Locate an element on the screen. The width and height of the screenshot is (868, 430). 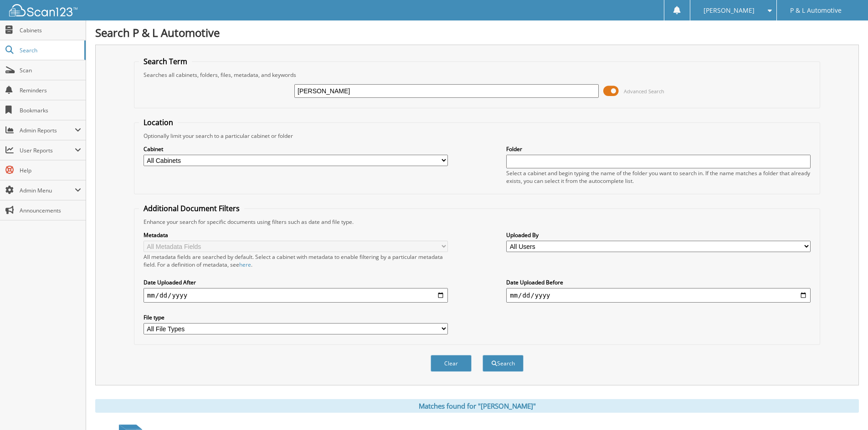
label: Cabinet is located at coordinates (296, 149).